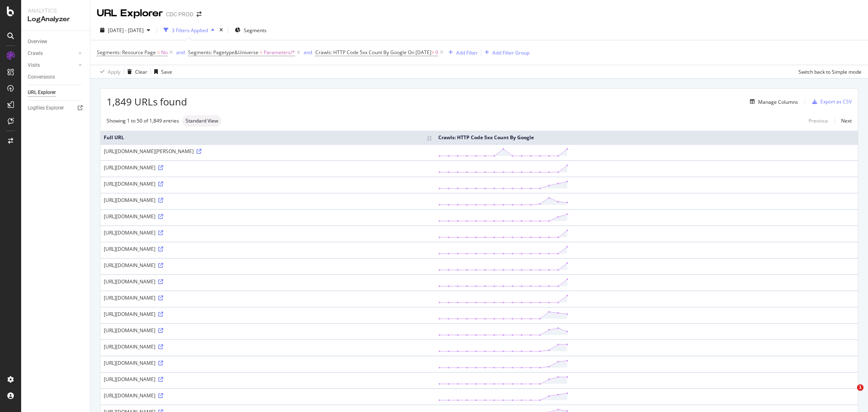 This screenshot has height=412, width=868. I want to click on div: Logfiles Explorer, so click(45, 108).